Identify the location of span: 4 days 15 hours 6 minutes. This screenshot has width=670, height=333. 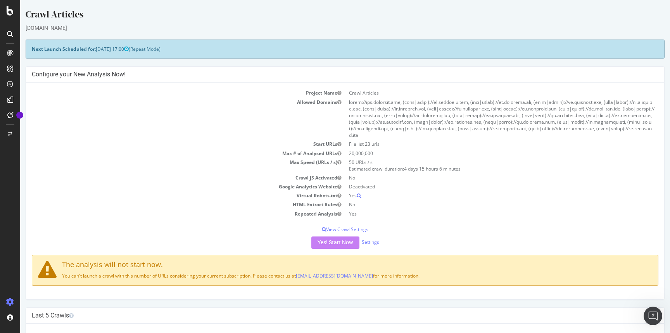
(412, 169).